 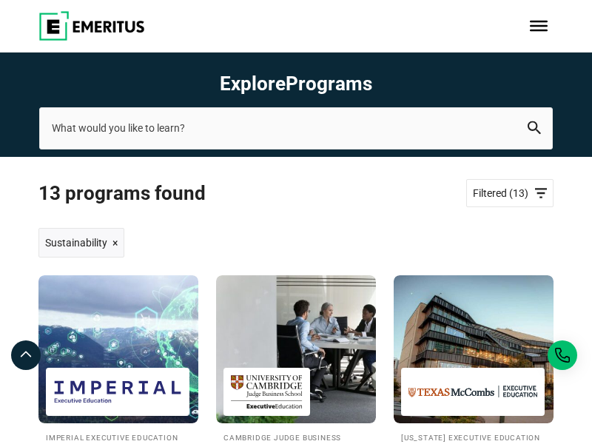 What do you see at coordinates (510, 193) in the screenshot?
I see `span: Filtered (13)` at bounding box center [510, 193].